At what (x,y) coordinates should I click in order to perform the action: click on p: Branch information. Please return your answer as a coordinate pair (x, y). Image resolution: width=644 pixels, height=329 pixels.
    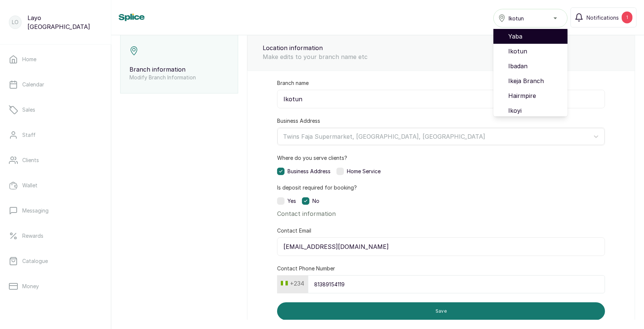
    Looking at the image, I should click on (179, 69).